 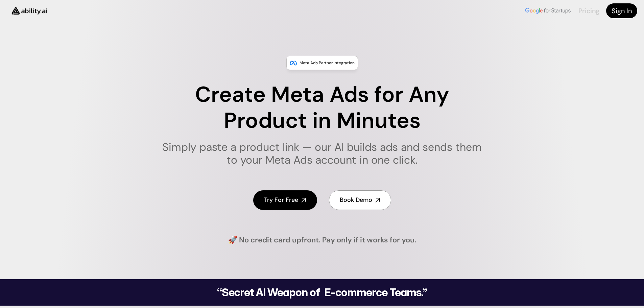 I want to click on p: Meta Ads Partner Integration, so click(x=327, y=63).